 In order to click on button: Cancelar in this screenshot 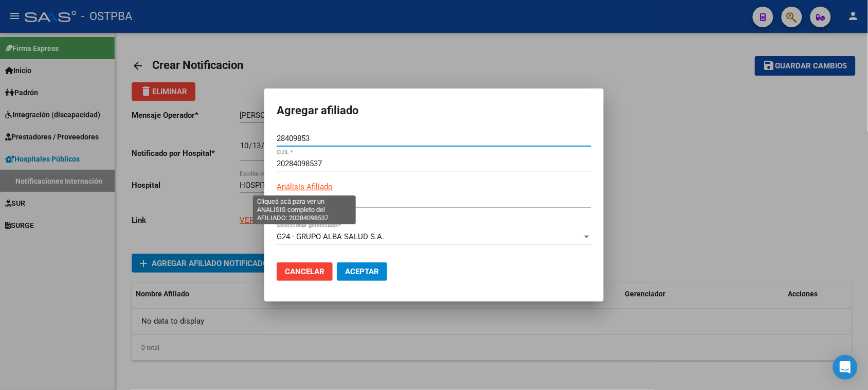, I will do `click(304, 272)`.